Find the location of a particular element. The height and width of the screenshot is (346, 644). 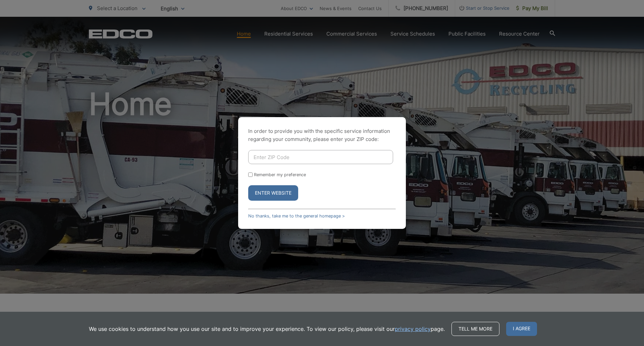

a: No thanks, take me to the general homepage > is located at coordinates (296, 216).